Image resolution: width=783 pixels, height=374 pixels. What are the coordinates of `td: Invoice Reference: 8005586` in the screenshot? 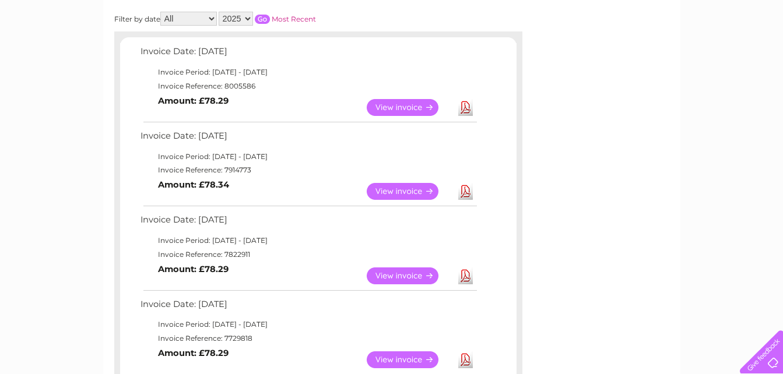 It's located at (308, 86).